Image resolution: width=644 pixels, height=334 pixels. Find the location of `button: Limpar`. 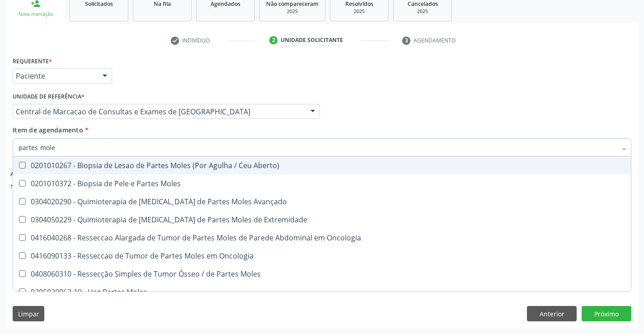

button: Limpar is located at coordinates (29, 313).